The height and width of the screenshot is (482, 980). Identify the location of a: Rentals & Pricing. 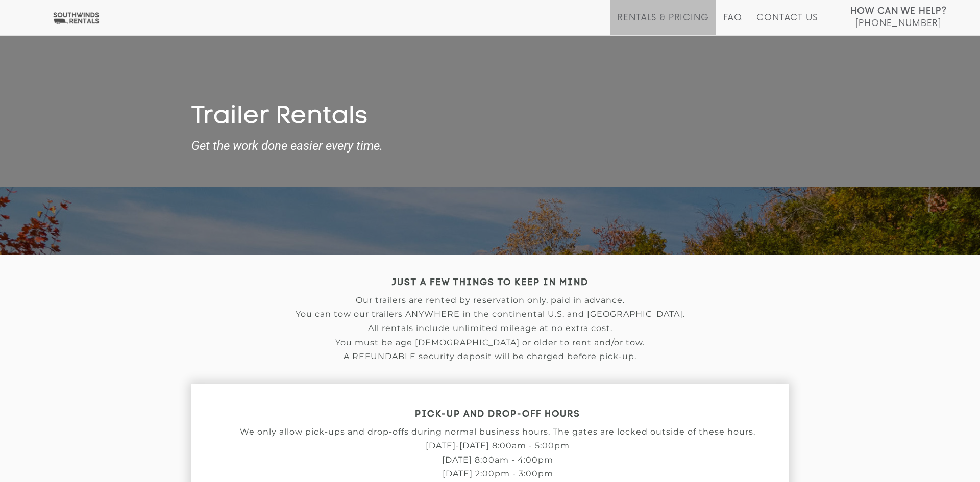
(662, 24).